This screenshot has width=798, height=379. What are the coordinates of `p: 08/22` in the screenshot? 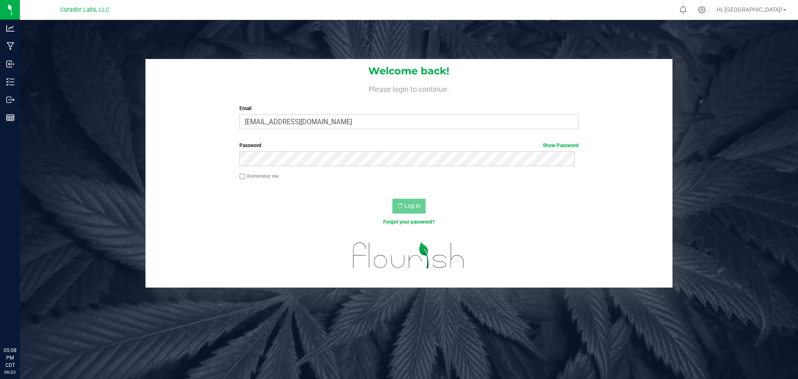 It's located at (10, 372).